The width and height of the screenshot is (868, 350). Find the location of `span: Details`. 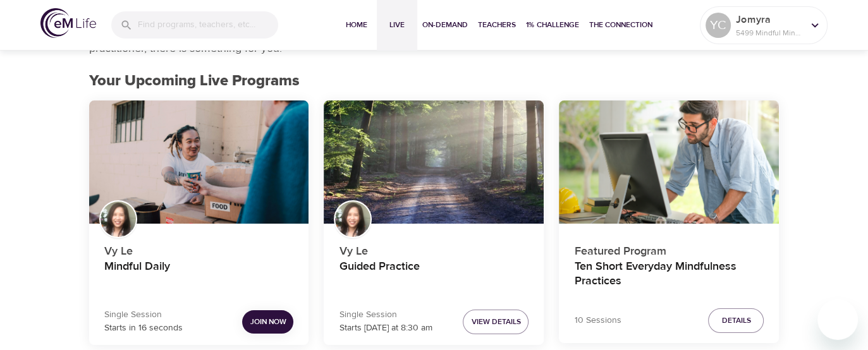

span: Details is located at coordinates (736, 320).